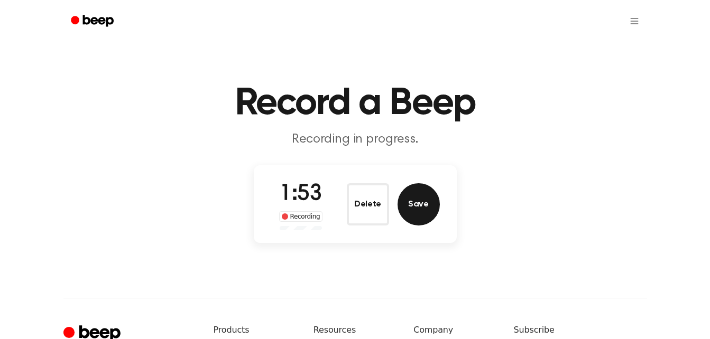  I want to click on div: Recording, so click(301, 217).